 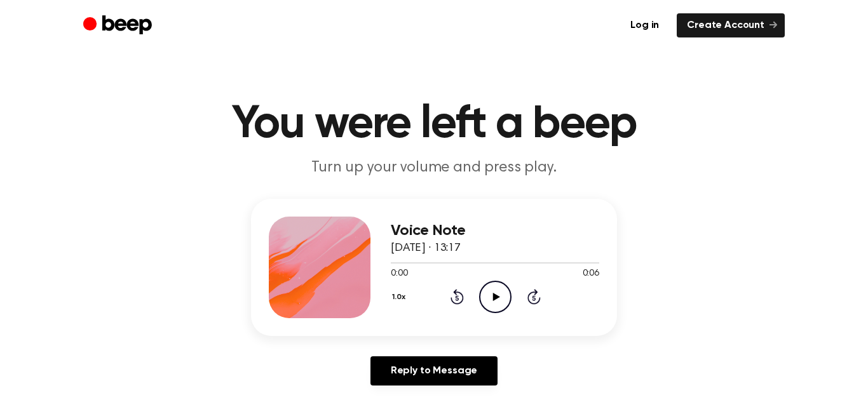 What do you see at coordinates (400, 298) in the screenshot?
I see `button: 1.0x` at bounding box center [400, 298].